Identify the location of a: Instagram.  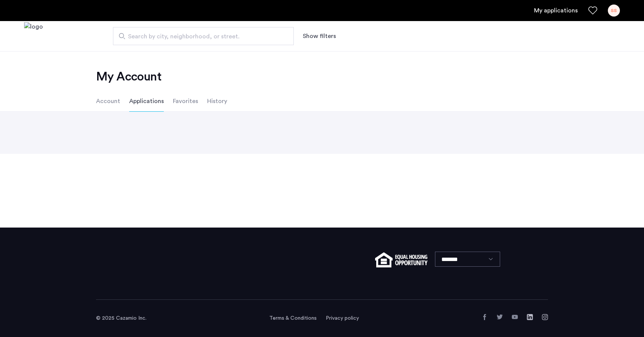
(544, 317).